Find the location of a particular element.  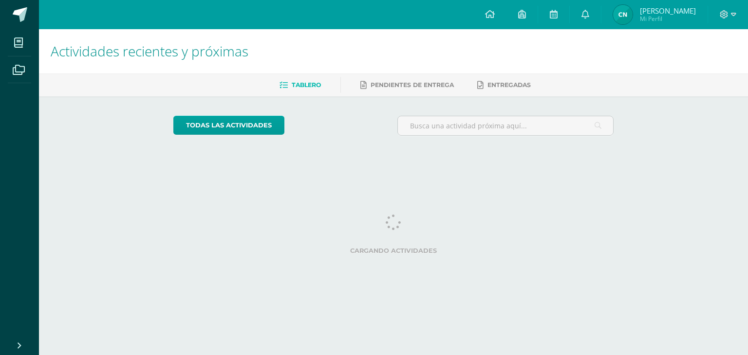

span: Tablero is located at coordinates (306, 85).